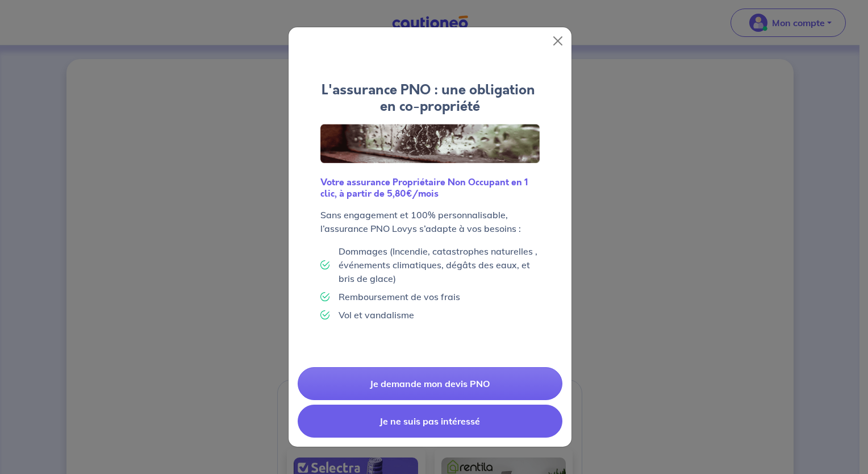  Describe the element at coordinates (430, 421) in the screenshot. I see `button: Je ne suis pas intéressé` at that location.